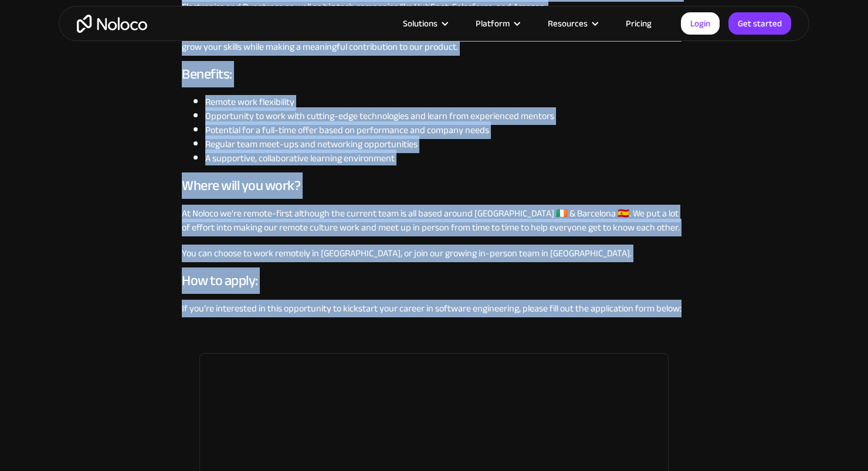 Image resolution: width=868 pixels, height=471 pixels. Describe the element at coordinates (434, 281) in the screenshot. I see `h3: How to apply:` at that location.